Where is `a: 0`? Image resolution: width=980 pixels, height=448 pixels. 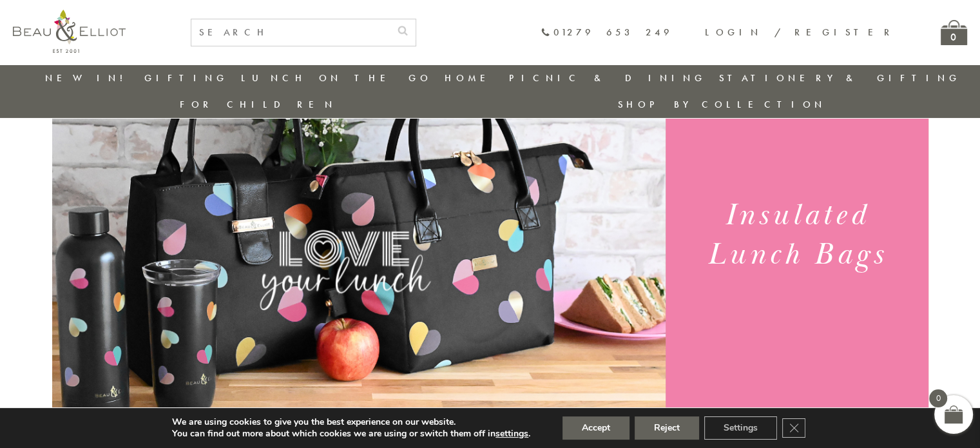
a: 0 is located at coordinates (954, 33).